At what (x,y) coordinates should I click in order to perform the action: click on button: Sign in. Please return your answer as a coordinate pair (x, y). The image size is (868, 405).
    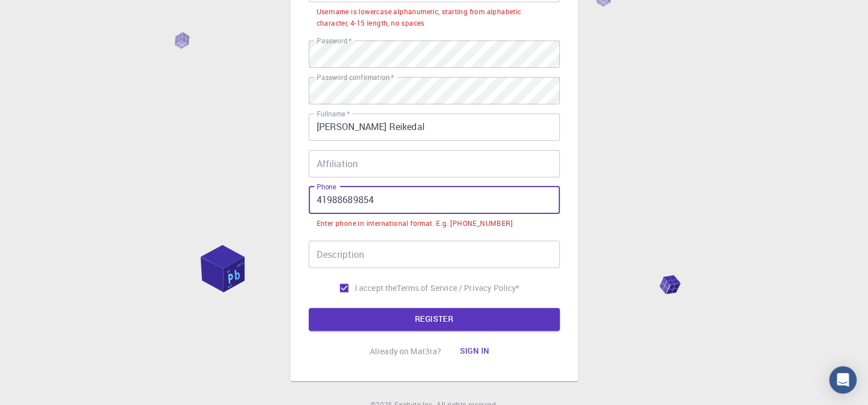
    Looking at the image, I should click on (474, 352).